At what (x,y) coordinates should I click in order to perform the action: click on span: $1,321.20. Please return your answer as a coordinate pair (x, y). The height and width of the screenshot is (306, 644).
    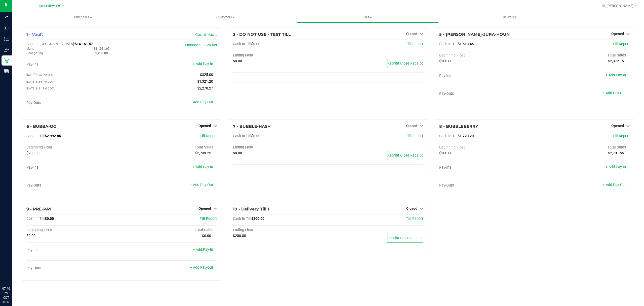
    Looking at the image, I should click on (205, 81).